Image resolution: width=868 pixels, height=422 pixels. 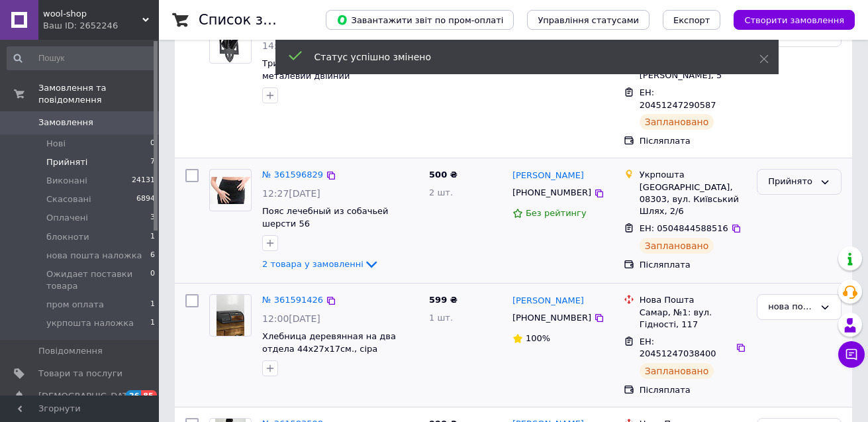 What do you see at coordinates (65, 123) in the screenshot?
I see `span: Замовлення` at bounding box center [65, 123].